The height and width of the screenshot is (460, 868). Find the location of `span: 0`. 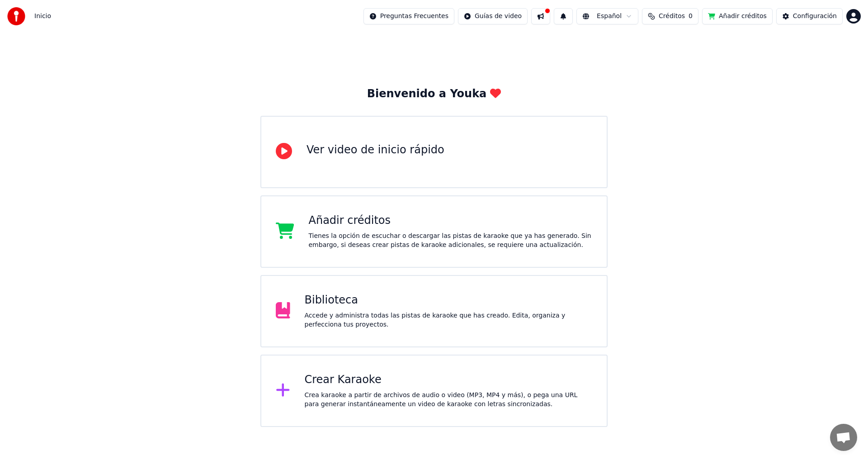

span: 0 is located at coordinates (690, 16).